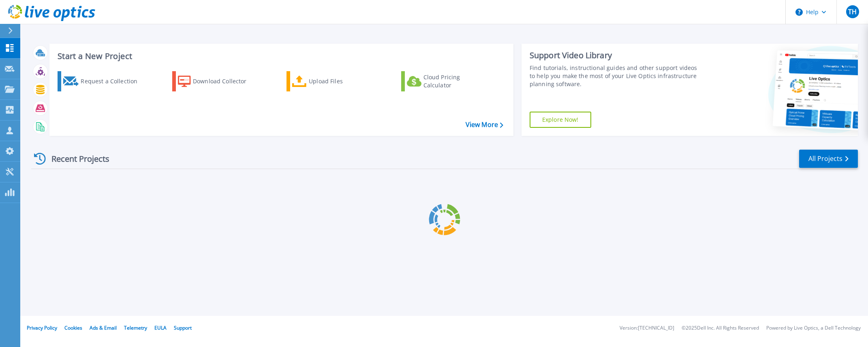 Image resolution: width=868 pixels, height=347 pixels. What do you see at coordinates (720, 328) in the screenshot?
I see `li: © 2025 Dell Inc. All Rights Reserved` at bounding box center [720, 328].